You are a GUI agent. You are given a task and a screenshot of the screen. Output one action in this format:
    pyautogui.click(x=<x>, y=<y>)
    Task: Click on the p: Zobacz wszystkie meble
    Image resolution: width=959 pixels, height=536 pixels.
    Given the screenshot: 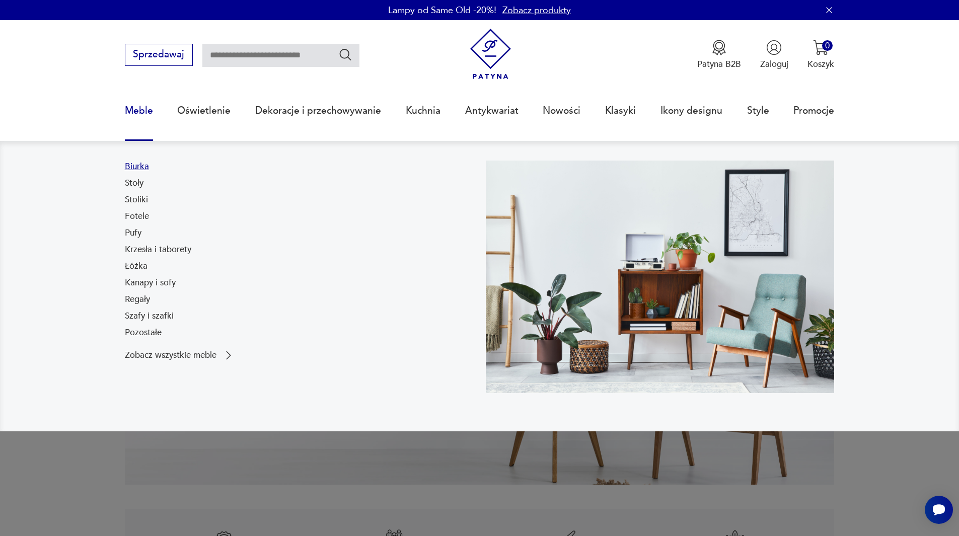 What is the action you would take?
    pyautogui.click(x=171, y=355)
    